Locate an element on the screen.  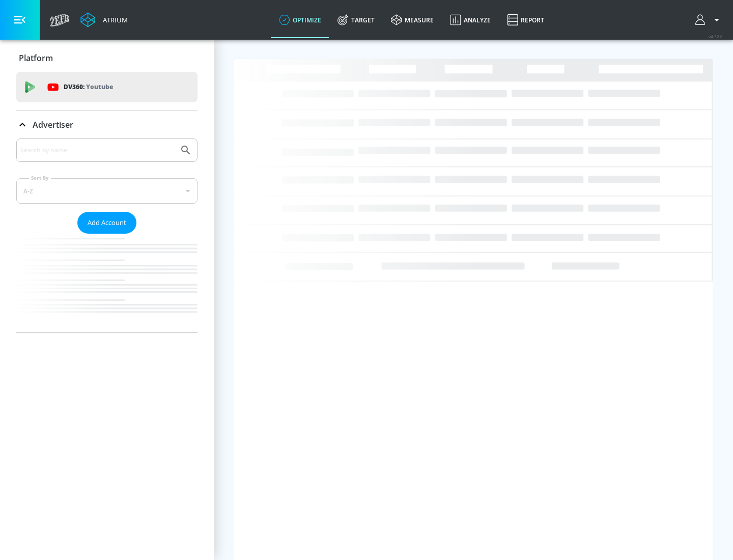
span: v 4.32.0 is located at coordinates (715, 36).